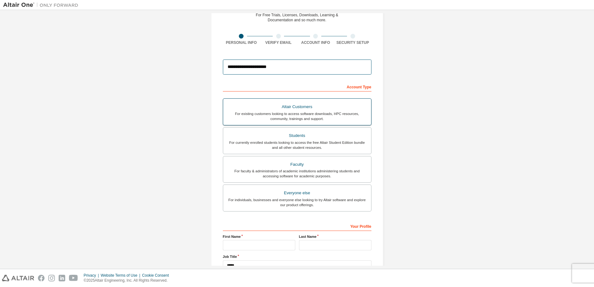 The height and width of the screenshot is (287, 594). Describe the element at coordinates (41, 278) in the screenshot. I see `img: facebook.svg` at that location.